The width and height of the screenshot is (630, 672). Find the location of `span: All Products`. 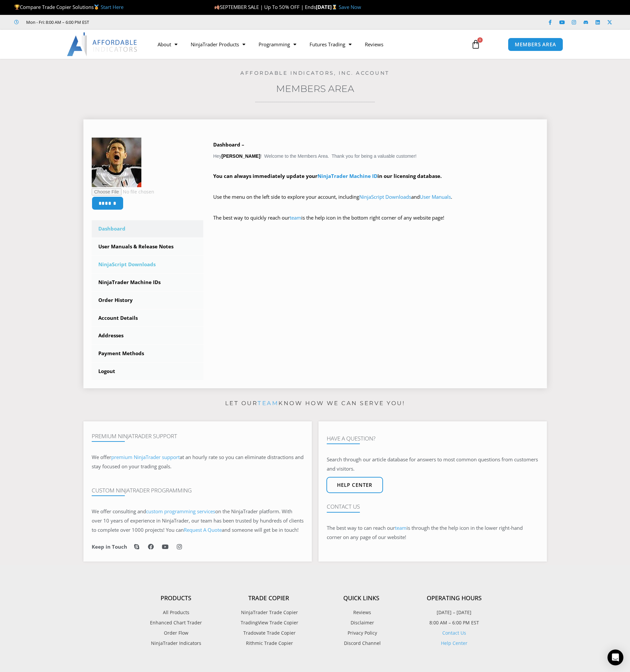

span: All Products is located at coordinates (176, 613).